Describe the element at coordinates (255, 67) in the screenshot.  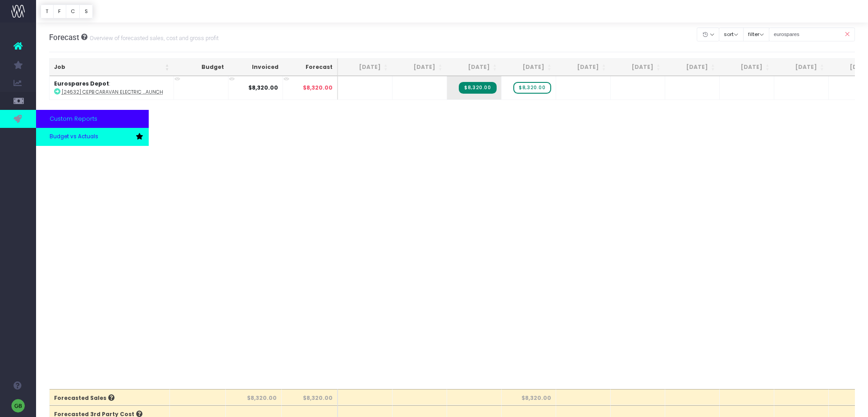
I see `th: Invoiced` at that location.